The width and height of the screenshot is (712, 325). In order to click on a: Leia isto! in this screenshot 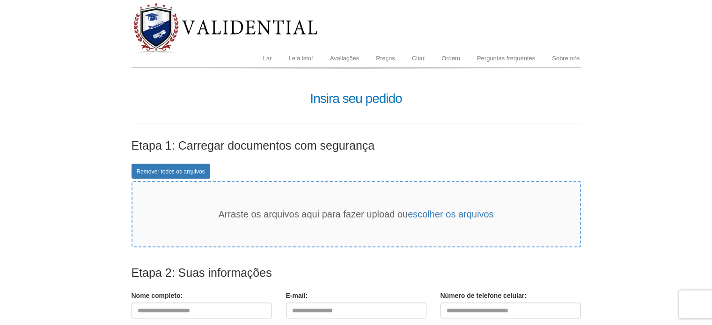, I will do `click(301, 58)`.